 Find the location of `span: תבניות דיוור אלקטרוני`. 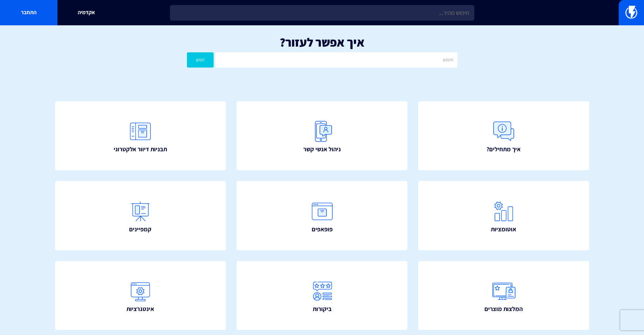

span: תבניות דיוור אלקטרוני is located at coordinates (140, 150).